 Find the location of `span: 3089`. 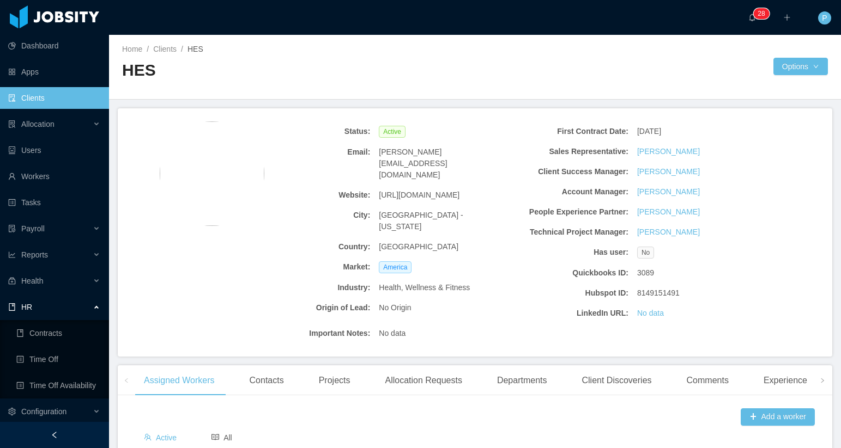

span: 3089 is located at coordinates (645, 273).